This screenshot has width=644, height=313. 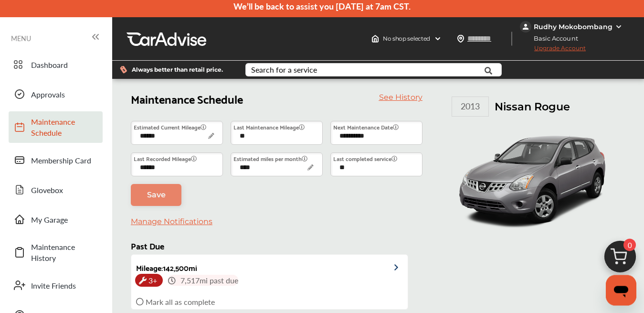 What do you see at coordinates (65, 252) in the screenshot?
I see `span: Maintenance History` at bounding box center [65, 252].